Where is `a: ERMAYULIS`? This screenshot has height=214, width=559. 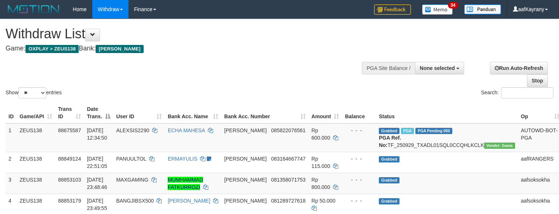
a: ERMAYULIS is located at coordinates (182, 159).